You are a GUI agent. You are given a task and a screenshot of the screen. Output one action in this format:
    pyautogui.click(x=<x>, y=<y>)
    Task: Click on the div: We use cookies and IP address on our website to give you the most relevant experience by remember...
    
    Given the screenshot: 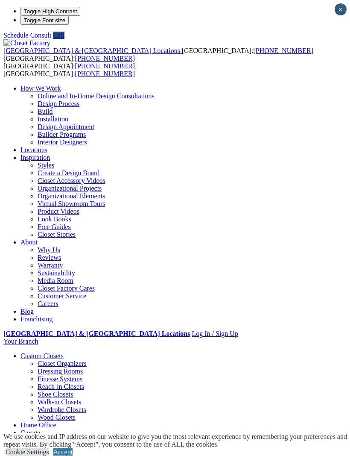 What is the action you would take?
    pyautogui.click(x=177, y=440)
    